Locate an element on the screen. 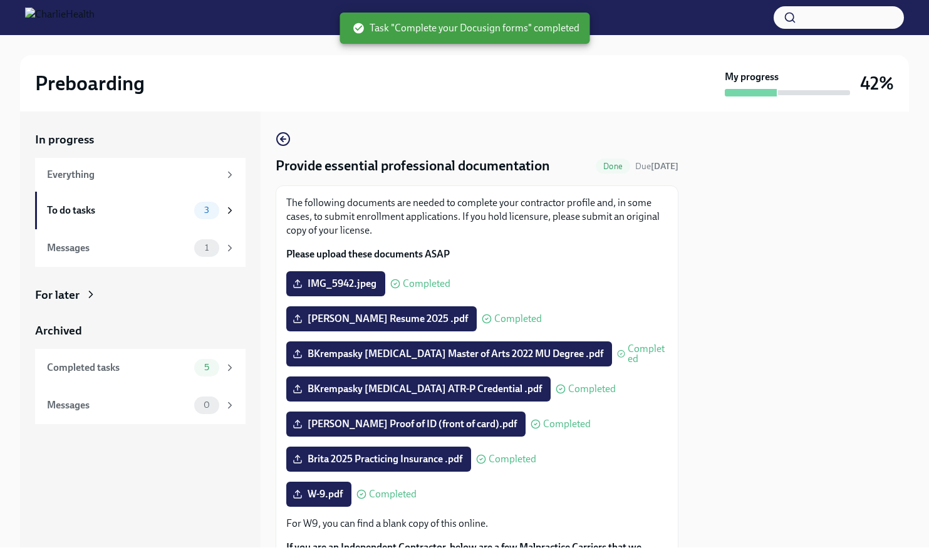  strong: Please upload these documents ASAP is located at coordinates (368, 253).